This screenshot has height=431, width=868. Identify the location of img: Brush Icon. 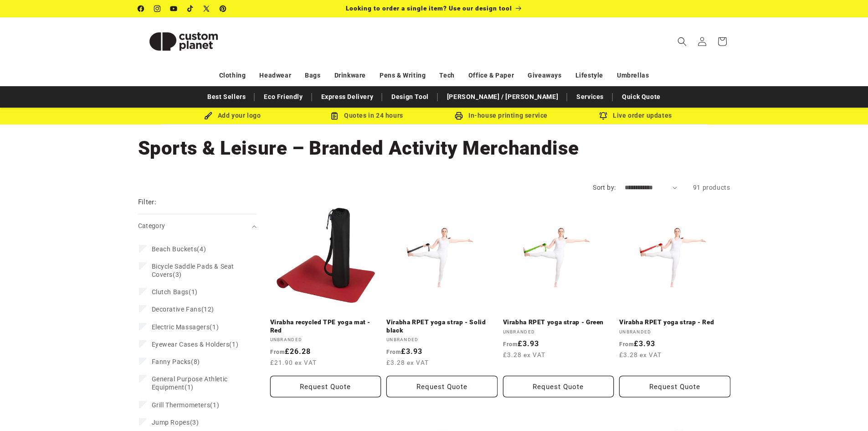
(209, 116).